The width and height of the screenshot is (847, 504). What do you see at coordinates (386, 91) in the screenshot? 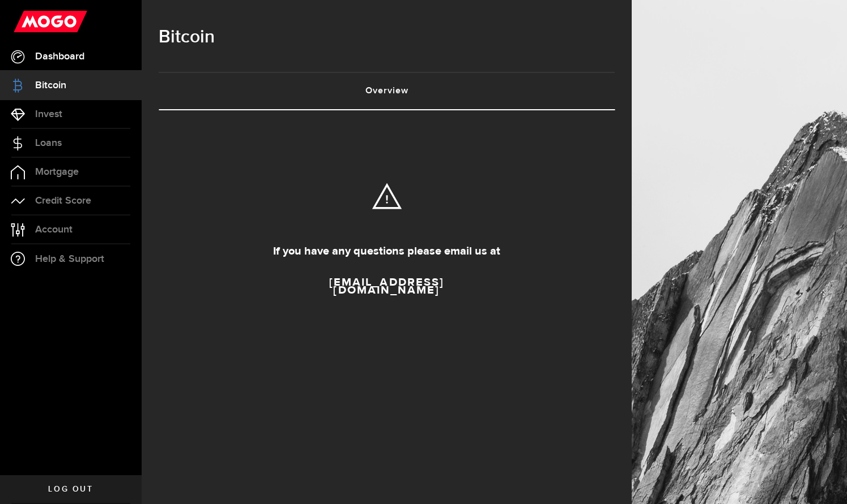
I see `a: Overview` at bounding box center [386, 91].